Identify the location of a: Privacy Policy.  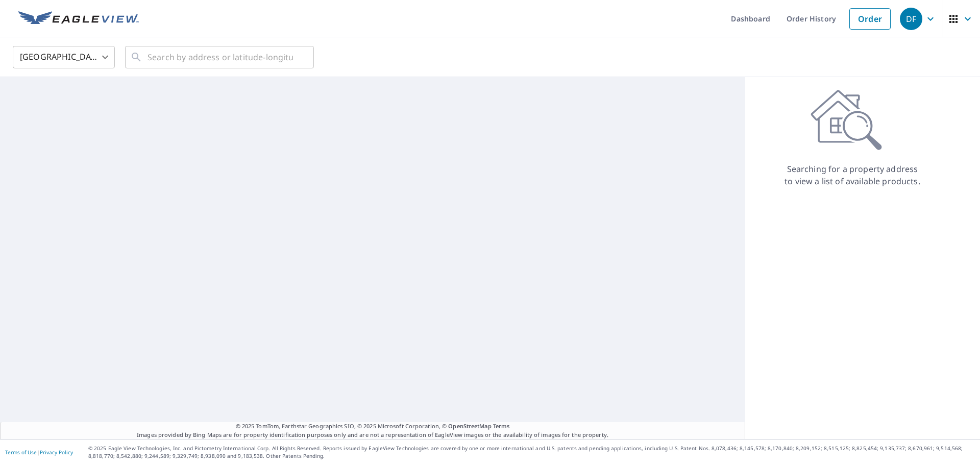
(56, 452).